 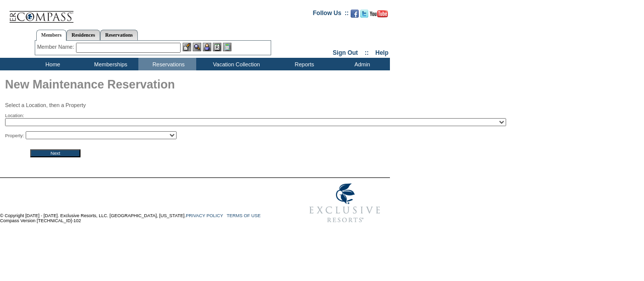 What do you see at coordinates (197, 105) in the screenshot?
I see `p: Select a Location, then a Property` at bounding box center [197, 105].